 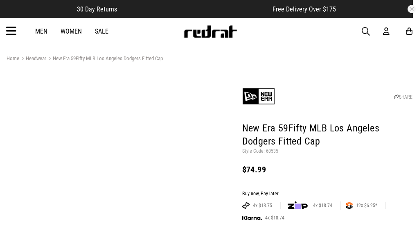 What do you see at coordinates (71, 31) in the screenshot?
I see `a: Women` at bounding box center [71, 31].